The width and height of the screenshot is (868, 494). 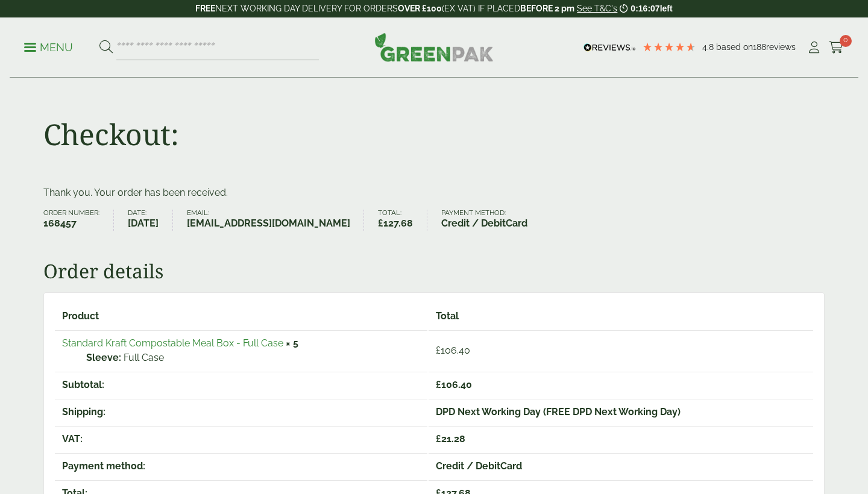 I want to click on strong: Credit / DebitCard, so click(x=484, y=223).